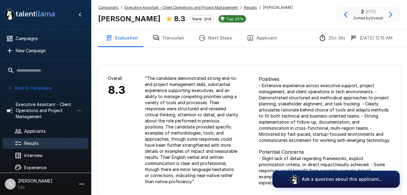 This screenshot has width=407, height=195. I want to click on button: Evaluation, so click(122, 38).